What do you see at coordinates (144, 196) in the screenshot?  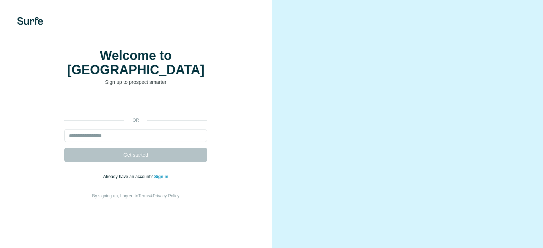 I see `a: Terms` at bounding box center [144, 196].